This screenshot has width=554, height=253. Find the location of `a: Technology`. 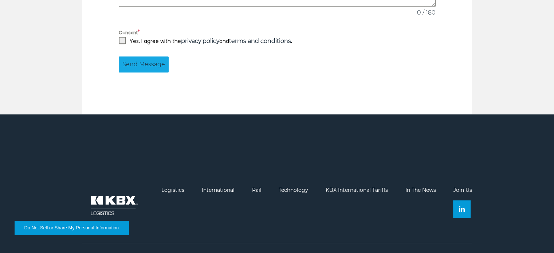

a: Technology is located at coordinates (293, 190).